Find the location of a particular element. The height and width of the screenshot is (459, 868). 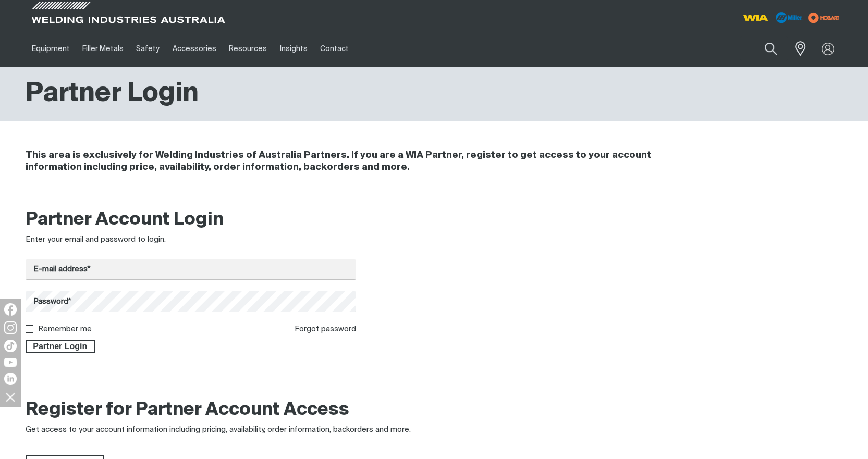

a: Resources is located at coordinates (248, 48).